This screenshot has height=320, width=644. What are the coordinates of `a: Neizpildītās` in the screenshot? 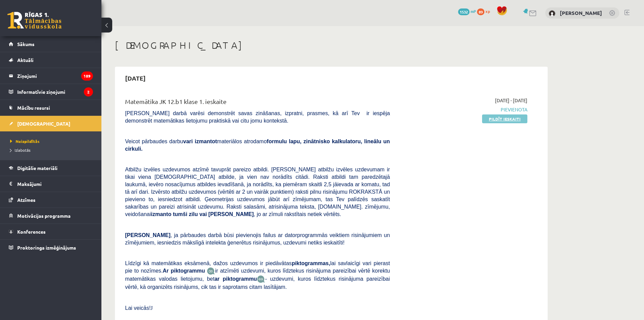 It's located at (53, 141).